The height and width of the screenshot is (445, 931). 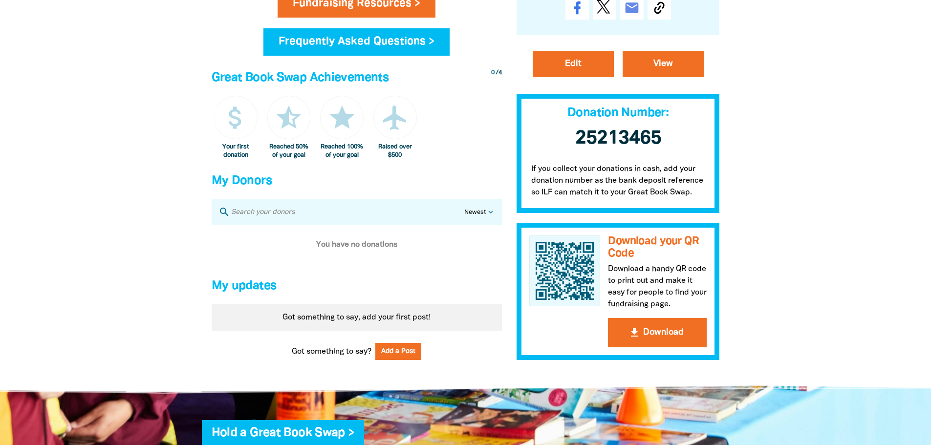 I want to click on input: Search your donors, so click(x=347, y=212).